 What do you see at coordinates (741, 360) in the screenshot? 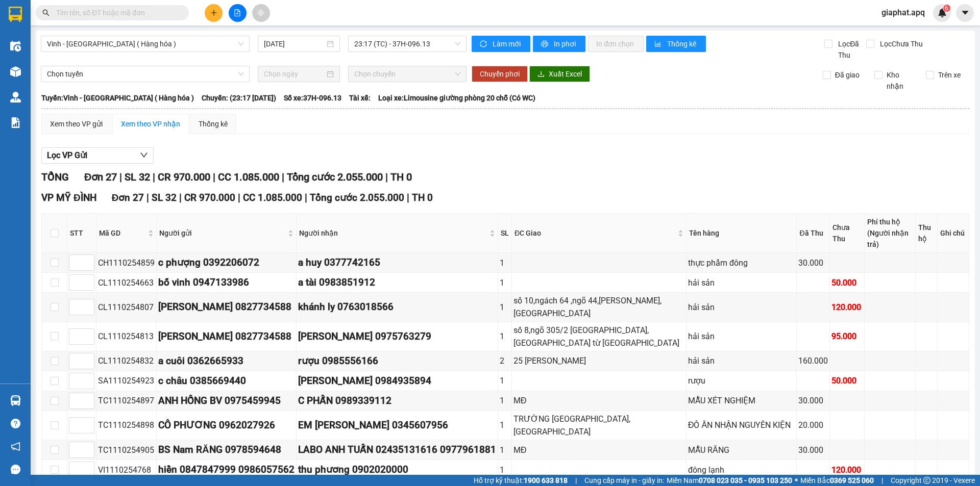
I see `div: hải sản` at bounding box center [741, 360].